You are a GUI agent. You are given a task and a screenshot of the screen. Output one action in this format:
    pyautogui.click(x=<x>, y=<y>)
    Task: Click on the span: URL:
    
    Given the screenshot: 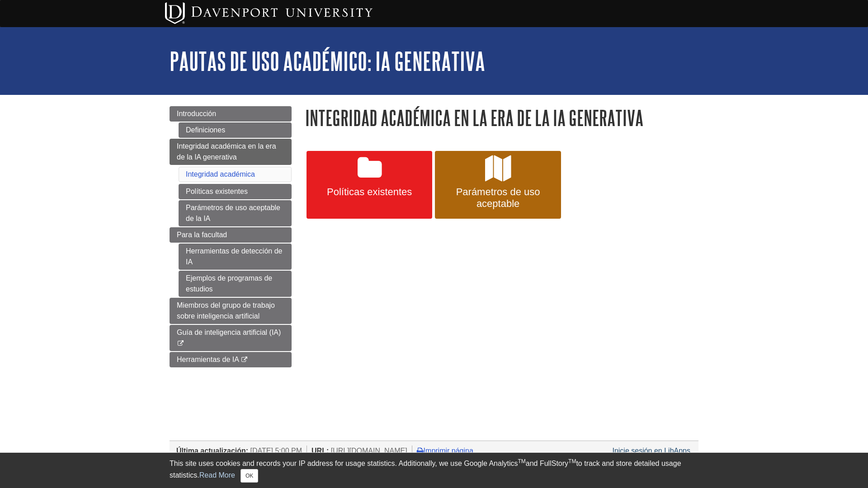 What is the action you would take?
    pyautogui.click(x=320, y=450)
    